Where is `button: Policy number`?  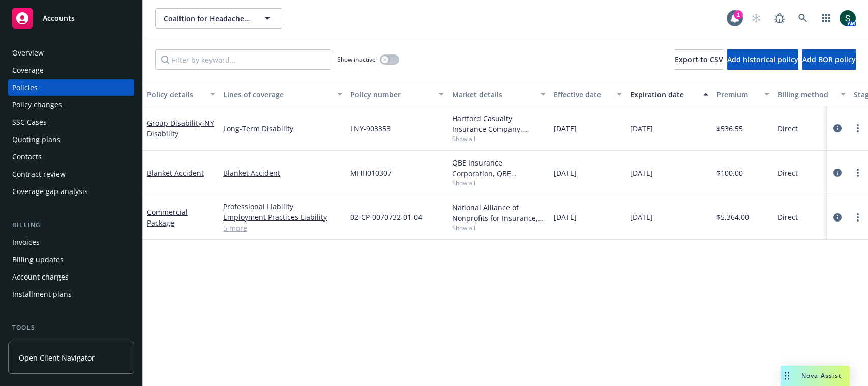
button: Policy number is located at coordinates (397, 94).